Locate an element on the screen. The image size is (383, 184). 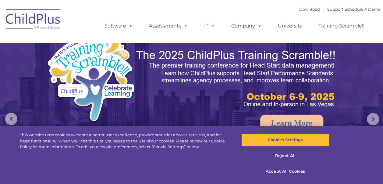
a: Schedule A Demo is located at coordinates (363, 9).